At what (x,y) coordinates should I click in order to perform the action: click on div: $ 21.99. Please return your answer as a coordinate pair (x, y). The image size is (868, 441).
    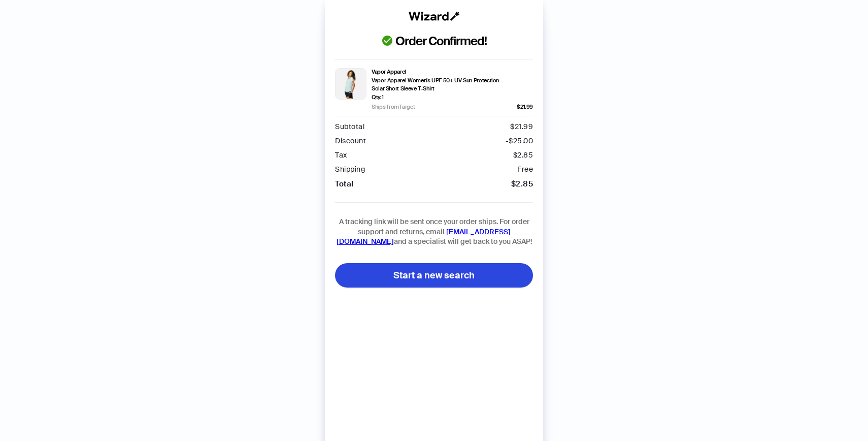
    Looking at the image, I should click on (522, 127).